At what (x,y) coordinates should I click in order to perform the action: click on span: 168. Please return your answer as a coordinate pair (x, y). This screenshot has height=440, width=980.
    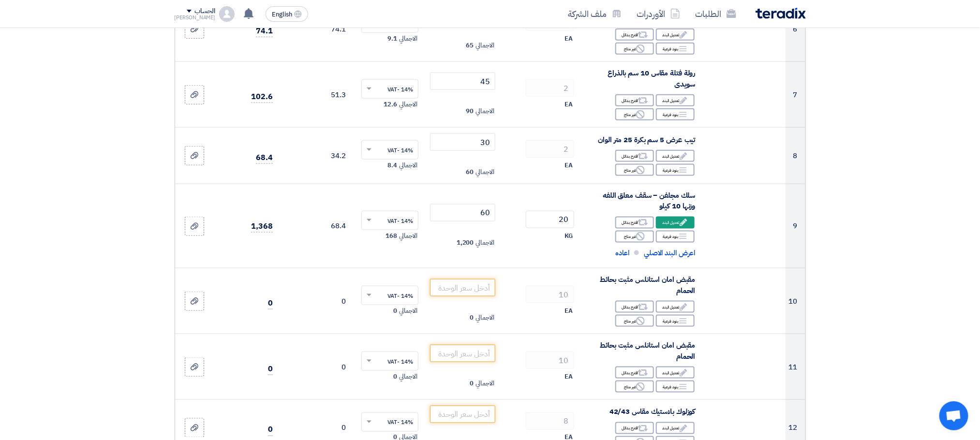
    Looking at the image, I should click on (391, 236).